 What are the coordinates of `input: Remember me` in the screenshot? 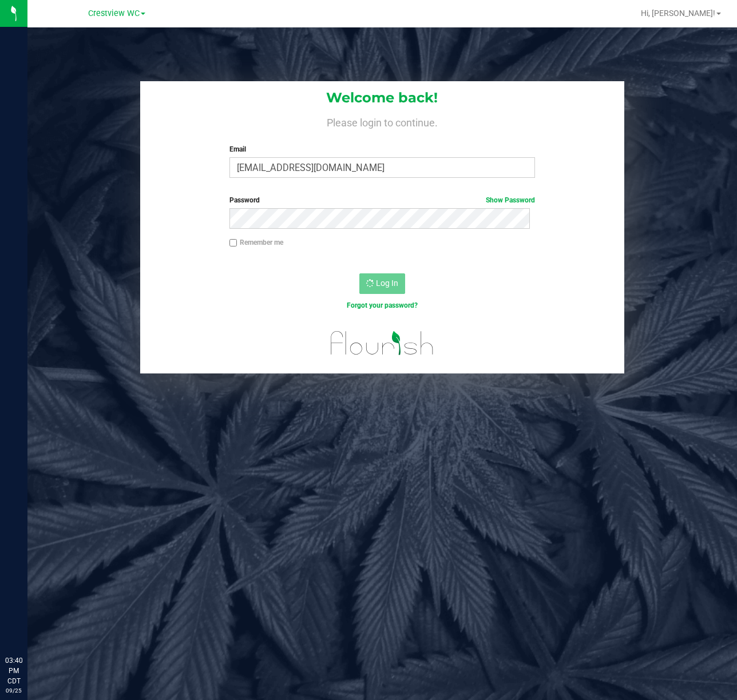 It's located at (234, 243).